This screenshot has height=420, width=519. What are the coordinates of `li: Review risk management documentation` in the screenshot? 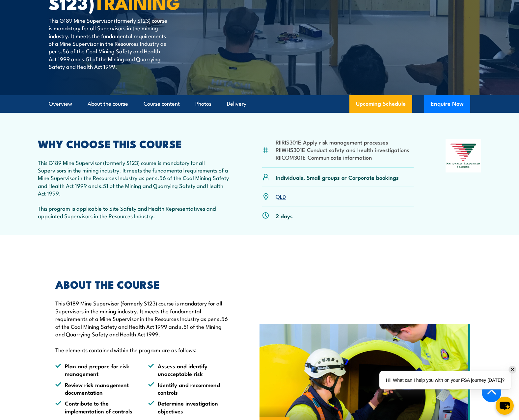 It's located at (96, 388).